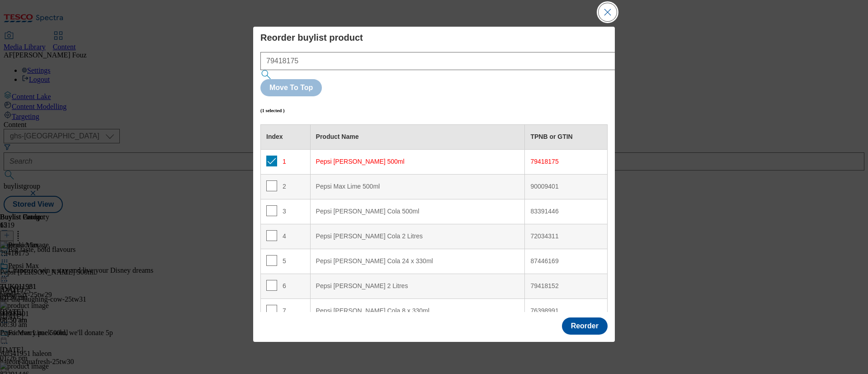 The height and width of the screenshot is (374, 868). Describe the element at coordinates (292, 88) in the screenshot. I see `button: Move To Top` at that location.